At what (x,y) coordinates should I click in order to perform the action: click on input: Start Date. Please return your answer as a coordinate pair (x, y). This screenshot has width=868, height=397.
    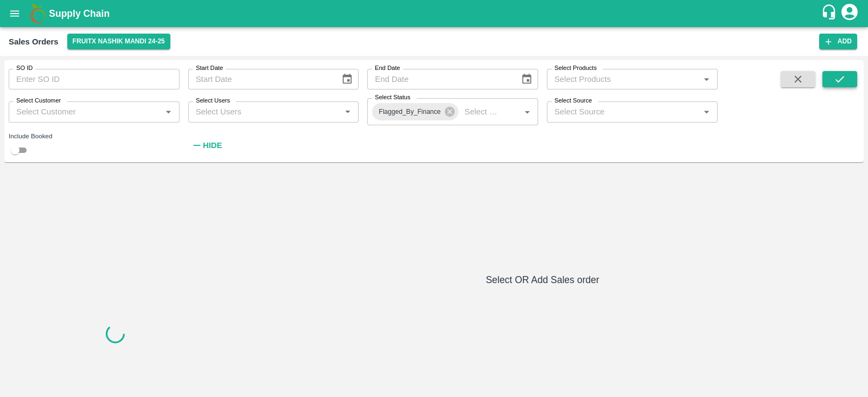
    Looking at the image, I should click on (260, 79).